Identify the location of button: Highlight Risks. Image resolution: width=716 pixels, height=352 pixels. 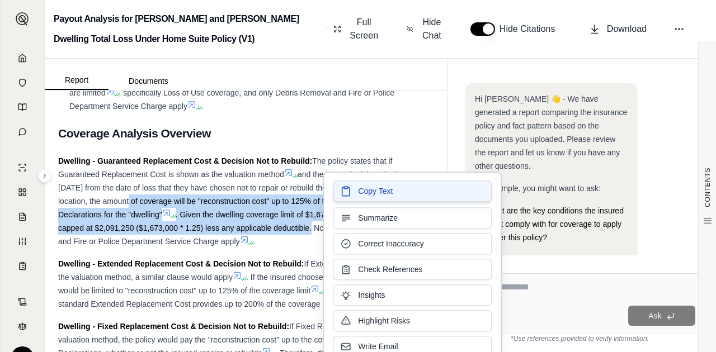
(412, 321).